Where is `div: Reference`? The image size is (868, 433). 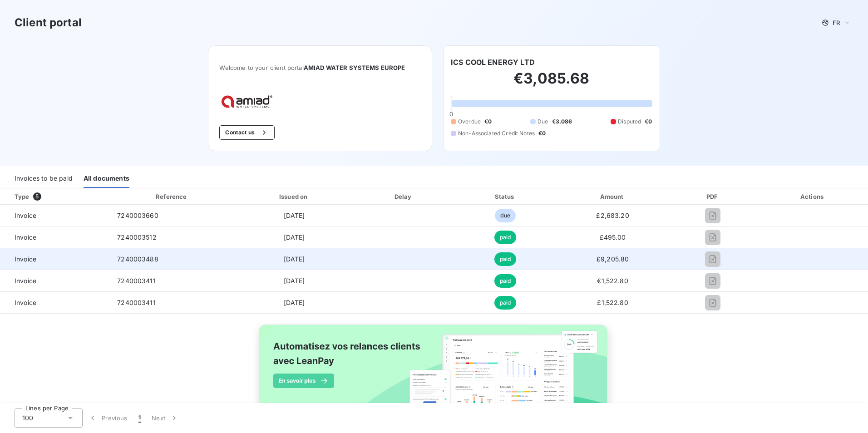
div: Reference is located at coordinates (171, 197).